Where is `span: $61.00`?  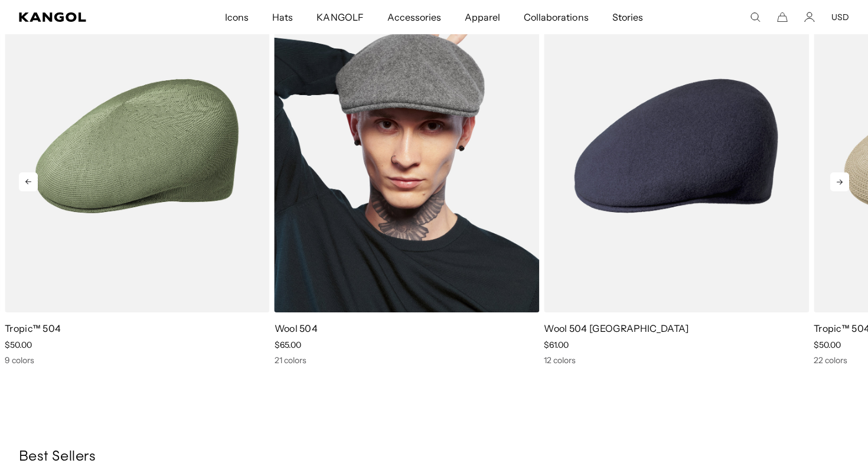 span: $61.00 is located at coordinates (556, 345).